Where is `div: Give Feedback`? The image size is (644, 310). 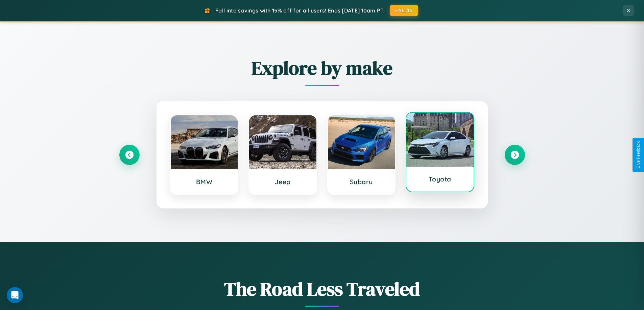
div: Give Feedback is located at coordinates (638, 155).